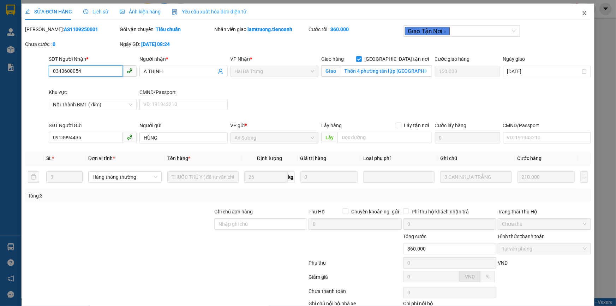  Describe the element at coordinates (317, 212) in the screenshot. I see `span: Thu Hộ` at that location.